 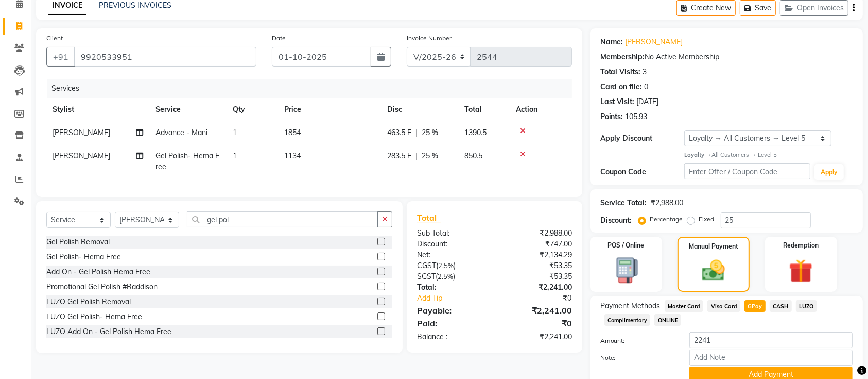 I want to click on div: 3, so click(x=645, y=72).